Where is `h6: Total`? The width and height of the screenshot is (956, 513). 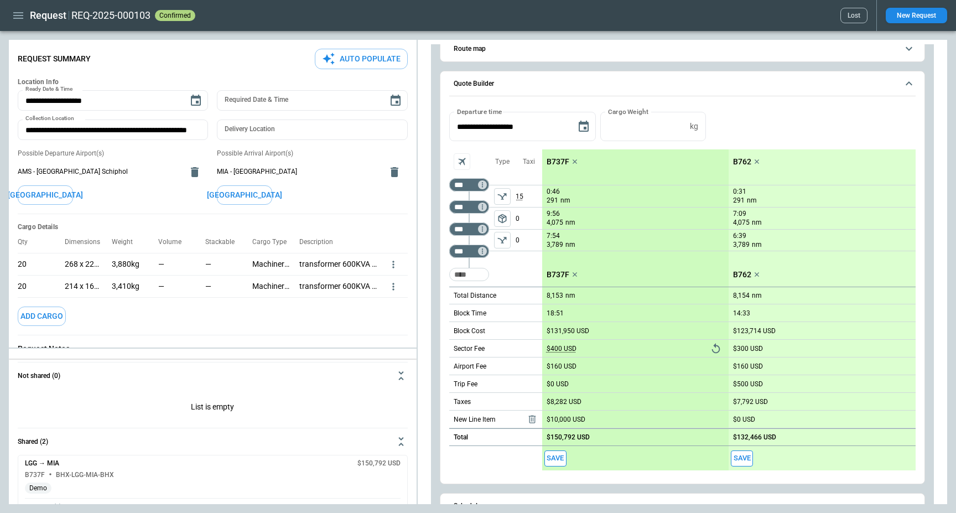 h6: Total is located at coordinates (461, 437).